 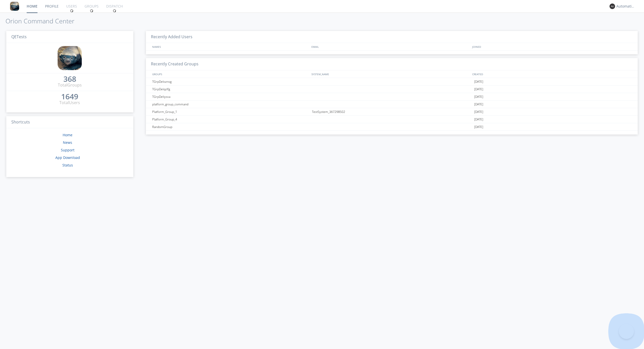 What do you see at coordinates (626, 6) in the screenshot?
I see `div: Automation+0004` at bounding box center [626, 6].